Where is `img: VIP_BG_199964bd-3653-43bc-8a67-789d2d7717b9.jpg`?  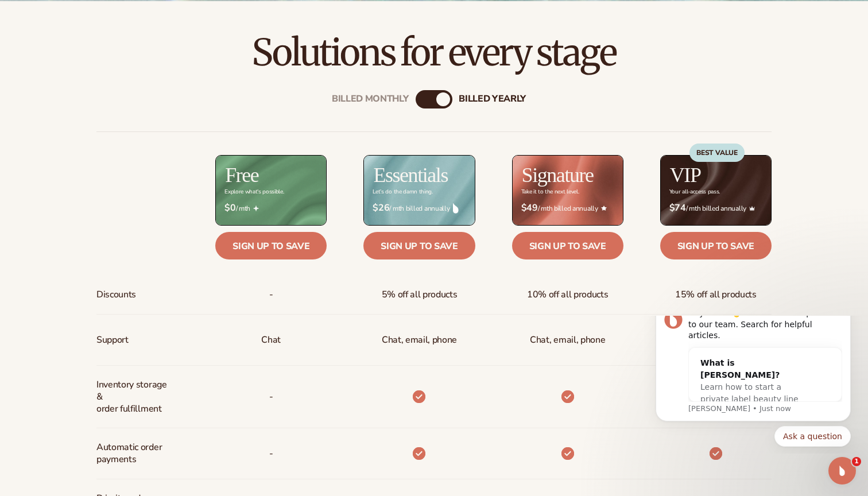 img: VIP_BG_199964bd-3653-43bc-8a67-789d2d7717b9.jpg is located at coordinates (716, 190).